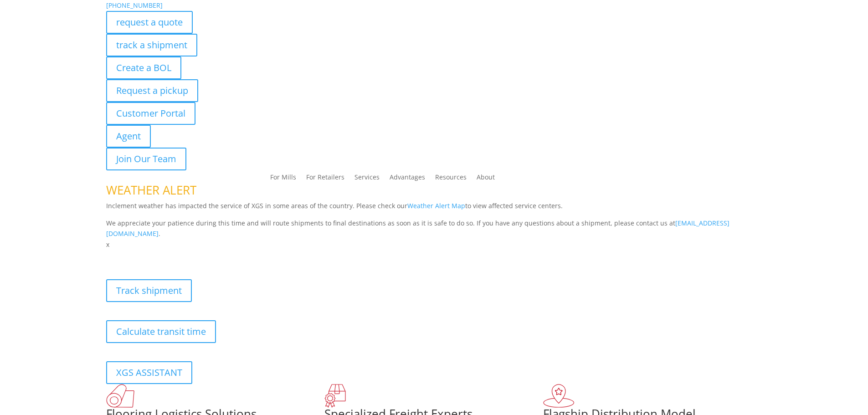  I want to click on a: Join Our Team, so click(147, 159).